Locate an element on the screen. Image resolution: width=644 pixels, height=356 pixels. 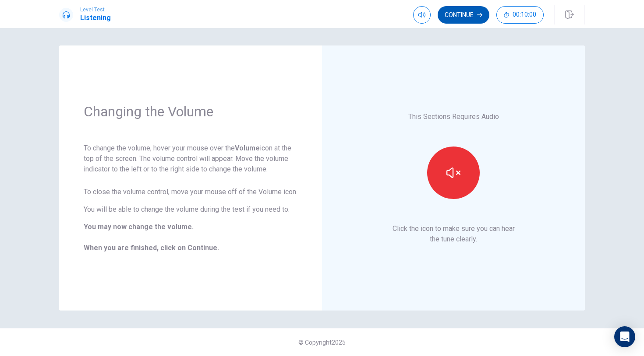
b: You may now change the volume. When you are finished, click on Continue. is located at coordinates (151, 237).